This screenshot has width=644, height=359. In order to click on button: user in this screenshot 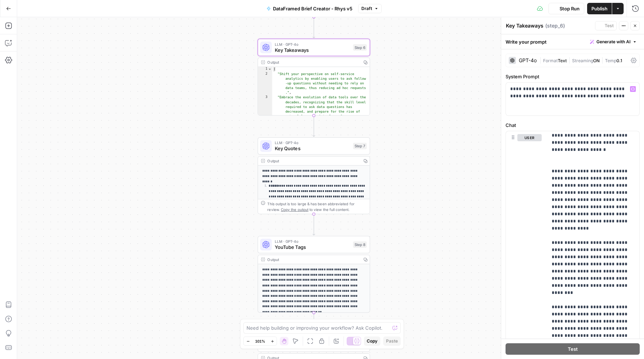, I will do `click(530, 137)`.